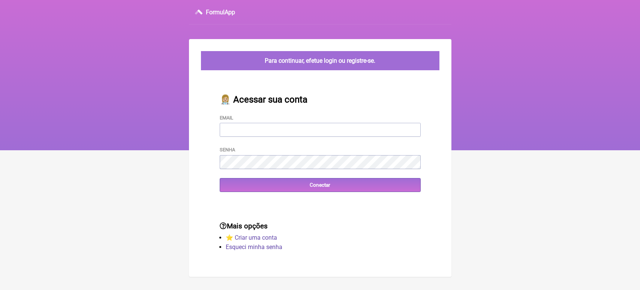 The image size is (640, 290). I want to click on label: Email, so click(227, 117).